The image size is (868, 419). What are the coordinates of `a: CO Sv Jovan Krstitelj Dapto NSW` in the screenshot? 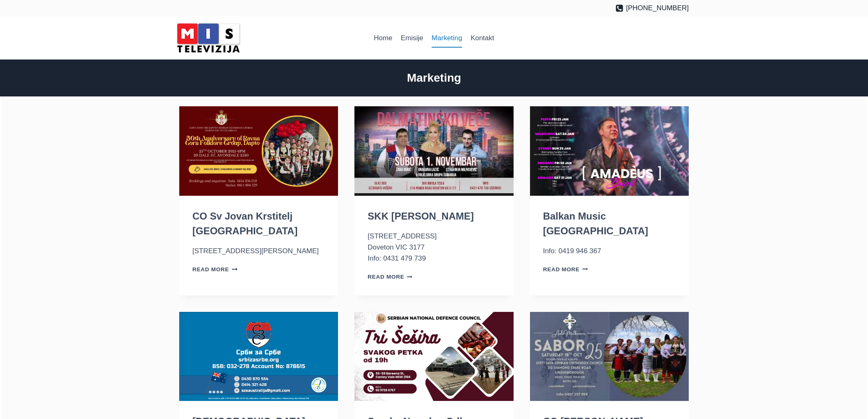 It's located at (258, 151).